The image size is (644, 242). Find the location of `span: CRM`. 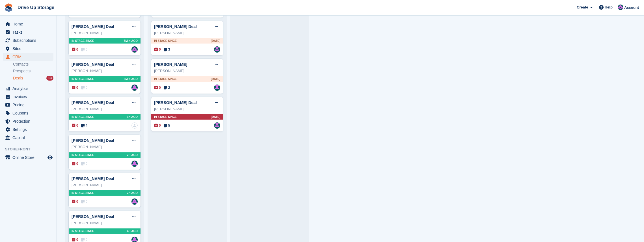

span: CRM is located at coordinates (29, 57).